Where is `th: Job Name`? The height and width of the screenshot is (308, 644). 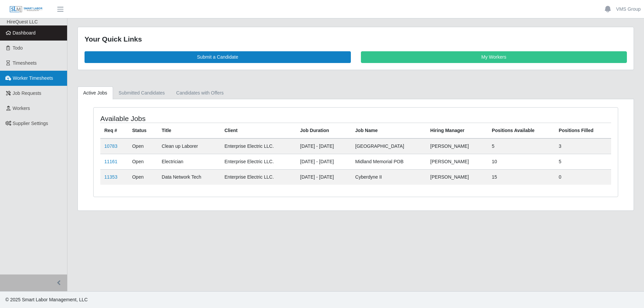 th: Job Name is located at coordinates (388, 130).